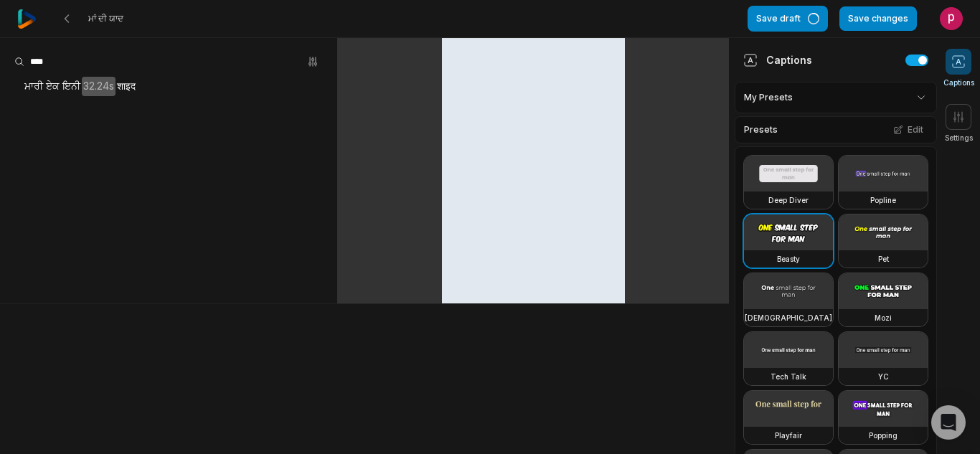 This screenshot has width=980, height=454. Describe the element at coordinates (948, 422) in the screenshot. I see `div: Open Intercom Messenger` at that location.